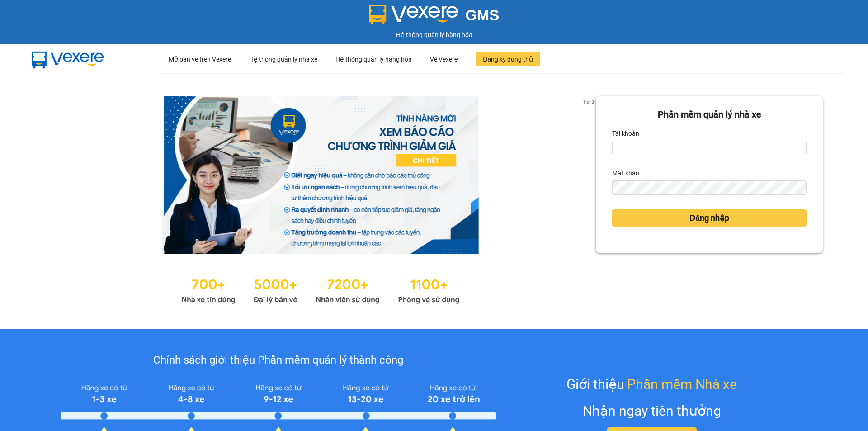 Image resolution: width=868 pixels, height=431 pixels. I want to click on li: slide item 3, so click(331, 245).